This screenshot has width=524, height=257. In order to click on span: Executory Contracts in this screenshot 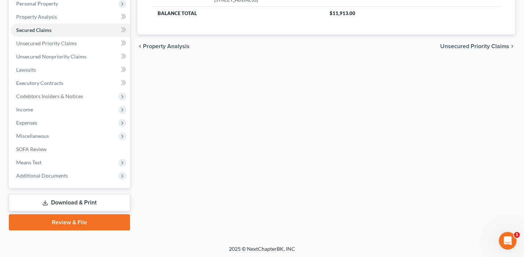, I will do `click(40, 83)`.